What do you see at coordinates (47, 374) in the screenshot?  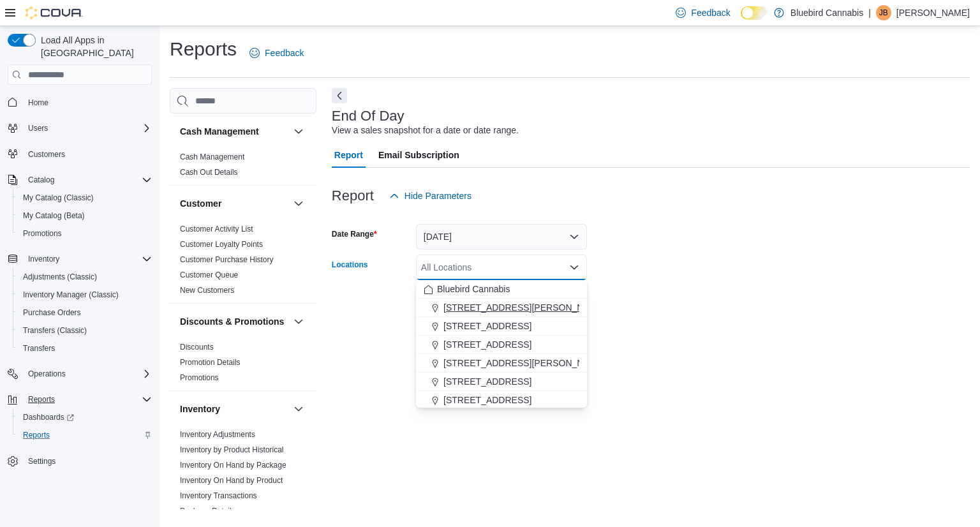 I see `span: Operations` at bounding box center [47, 374].